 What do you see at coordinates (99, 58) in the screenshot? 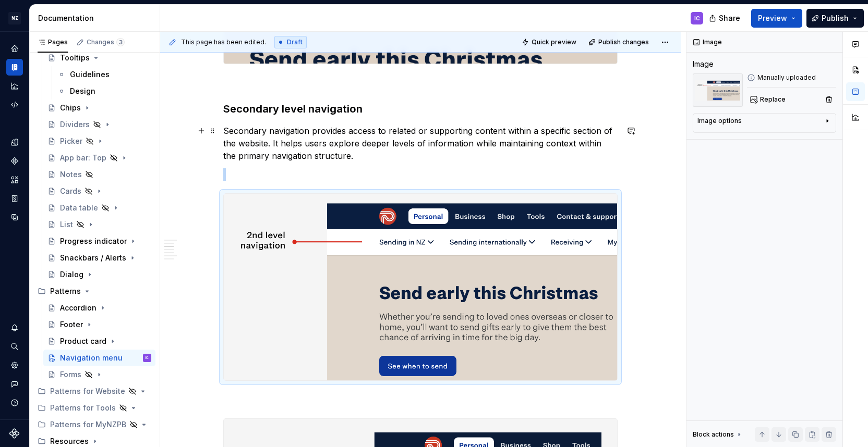
I see `a: Tooltips` at bounding box center [99, 58].